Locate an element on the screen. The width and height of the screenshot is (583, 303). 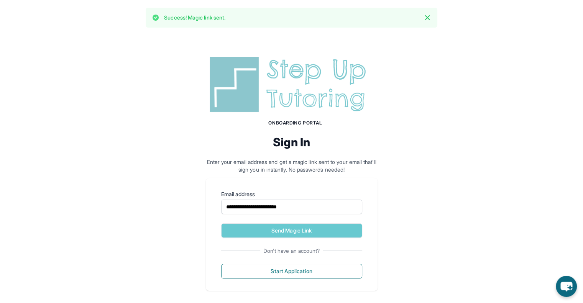
button: Send Magic Link is located at coordinates (292, 231).